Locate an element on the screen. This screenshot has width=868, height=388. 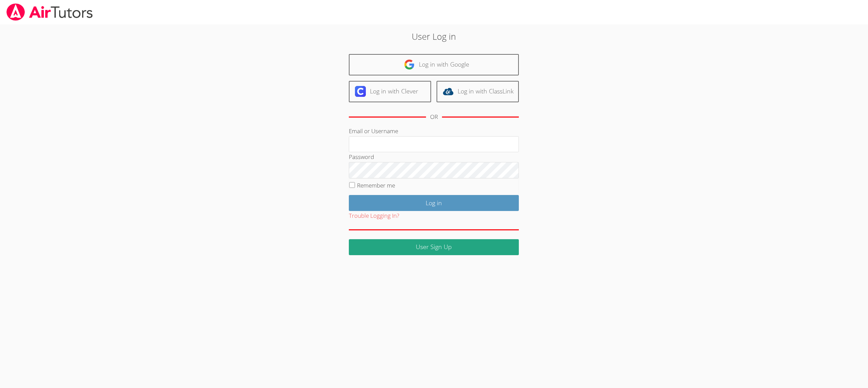
a: Log in with Google is located at coordinates (434, 64).